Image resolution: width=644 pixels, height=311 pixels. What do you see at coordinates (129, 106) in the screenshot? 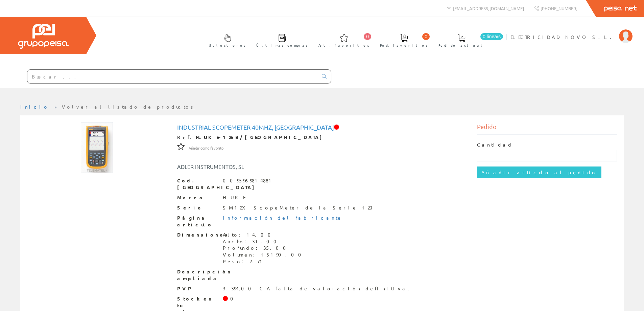
I see `a: Volver al listado de productos` at bounding box center [129, 106].